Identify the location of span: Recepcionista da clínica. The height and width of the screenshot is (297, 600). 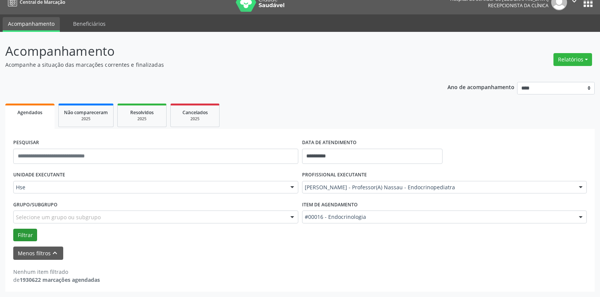
(518, 5).